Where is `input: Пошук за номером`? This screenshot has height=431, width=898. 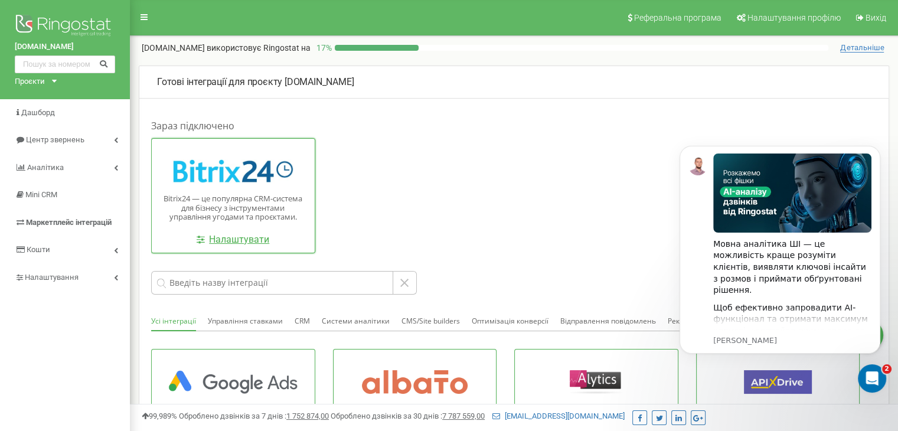 input: Пошук за номером is located at coordinates (65, 64).